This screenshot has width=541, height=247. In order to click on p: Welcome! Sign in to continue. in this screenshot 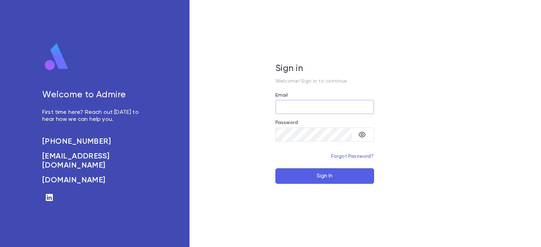, I will do `click(324, 81)`.